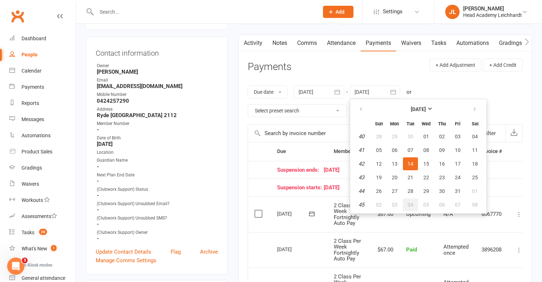 The height and width of the screenshot is (282, 542). Describe the element at coordinates (299, 151) in the screenshot. I see `th: Due` at that location.